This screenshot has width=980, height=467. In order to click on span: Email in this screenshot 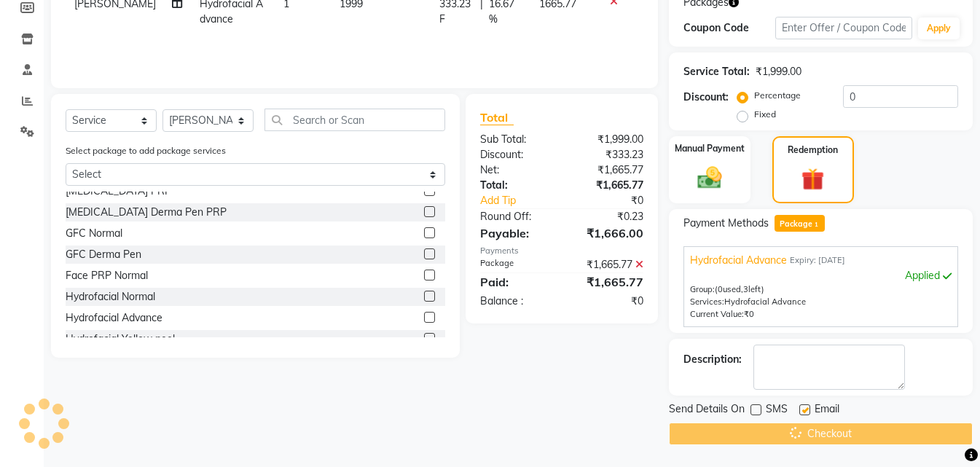, I will do `click(827, 410)`.